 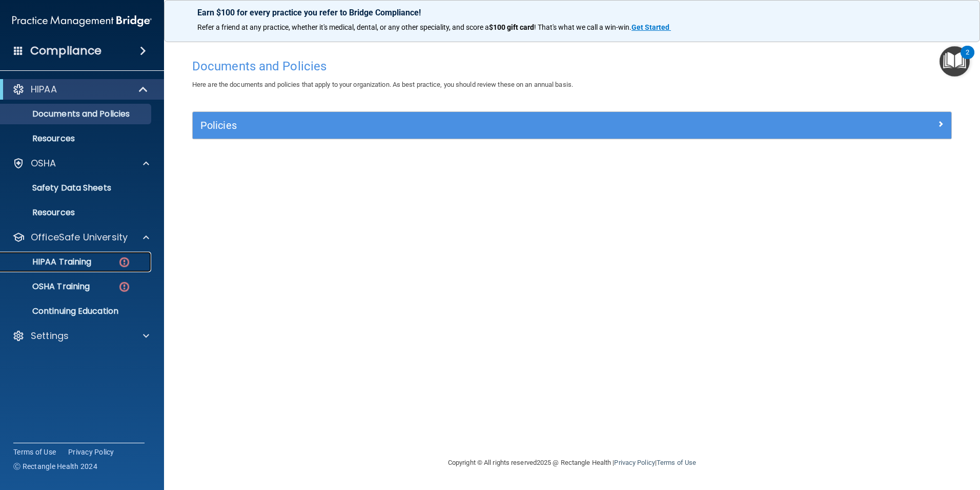 I want to click on p: OSHA Training, so click(x=48, y=286).